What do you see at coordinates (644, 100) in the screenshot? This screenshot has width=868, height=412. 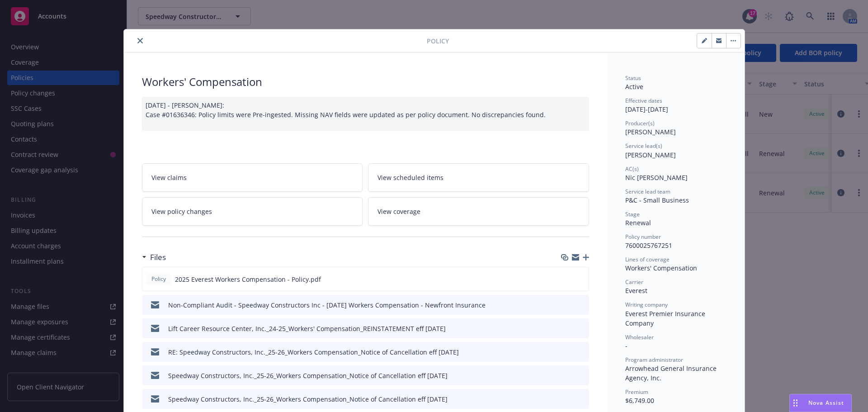 I see `span: Effective dates` at bounding box center [644, 100].